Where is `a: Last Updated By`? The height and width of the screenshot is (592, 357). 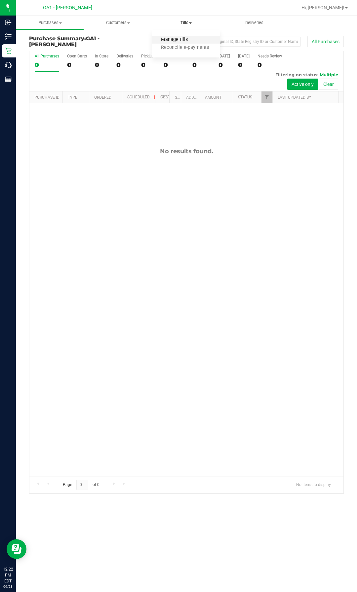
a: Last Updated By is located at coordinates (294, 97).